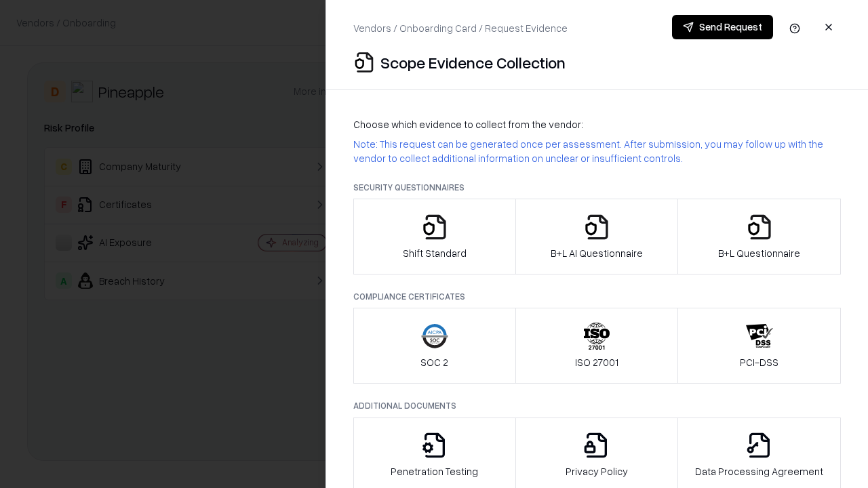 The height and width of the screenshot is (488, 868). I want to click on p: PCI-DSS, so click(759, 362).